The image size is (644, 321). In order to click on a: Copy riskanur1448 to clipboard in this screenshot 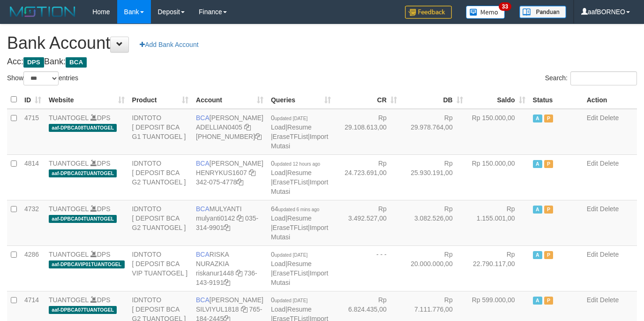, I will do `click(239, 273)`.